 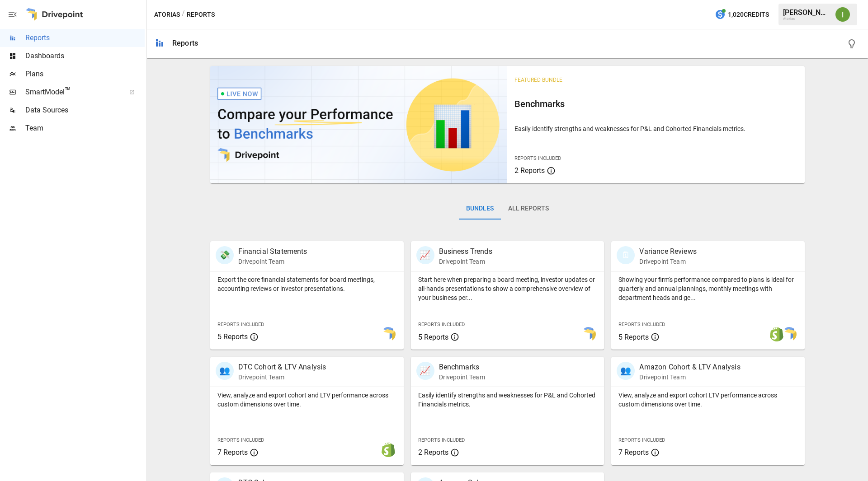 What do you see at coordinates (85, 110) in the screenshot?
I see `span: Data Sources` at bounding box center [85, 110].